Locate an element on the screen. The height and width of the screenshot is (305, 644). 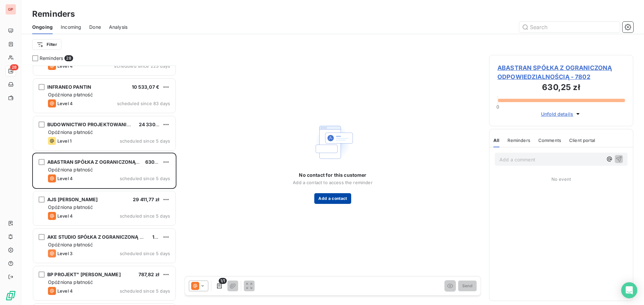
span: Client portal is located at coordinates (582, 141).